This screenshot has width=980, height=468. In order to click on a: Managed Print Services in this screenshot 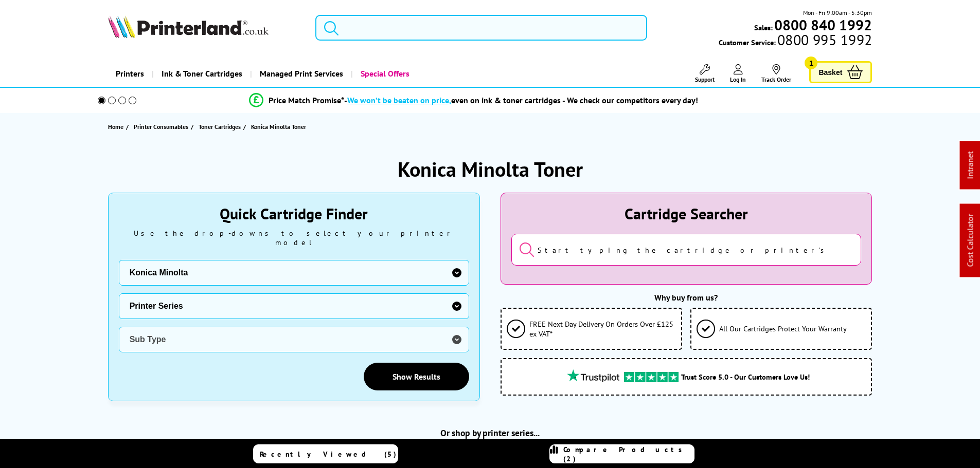, I will do `click(300, 73)`.